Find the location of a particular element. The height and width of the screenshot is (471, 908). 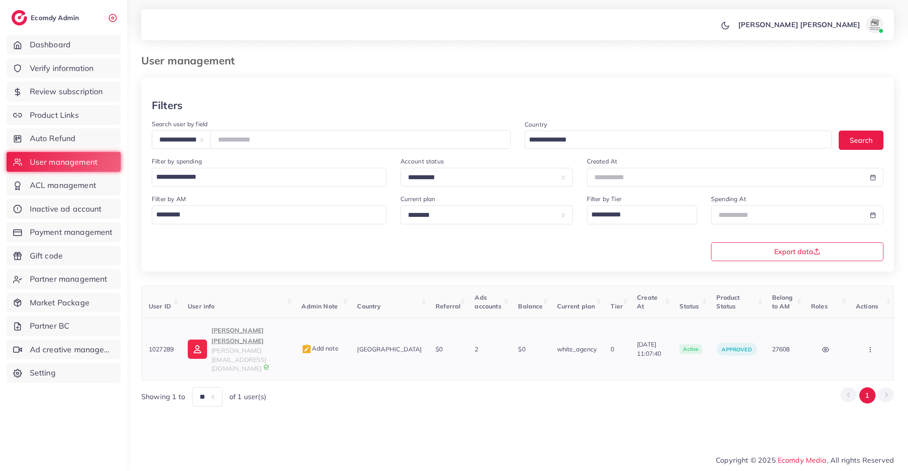

a: Partner BC is located at coordinates (64, 326).